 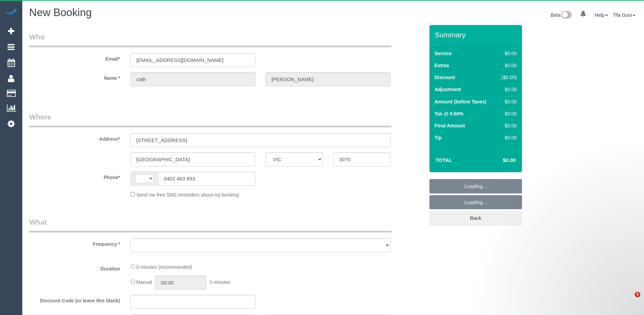 I want to click on span: 5, so click(x=638, y=294).